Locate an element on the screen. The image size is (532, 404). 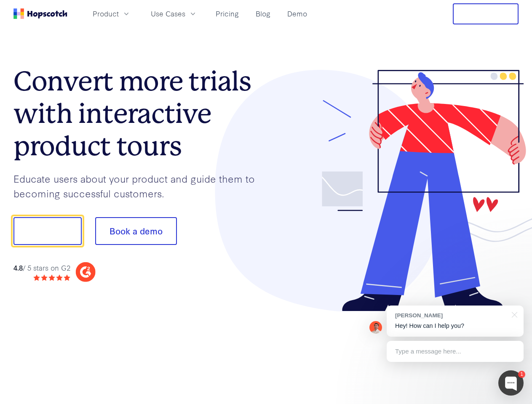
a: Demo is located at coordinates (297, 14).